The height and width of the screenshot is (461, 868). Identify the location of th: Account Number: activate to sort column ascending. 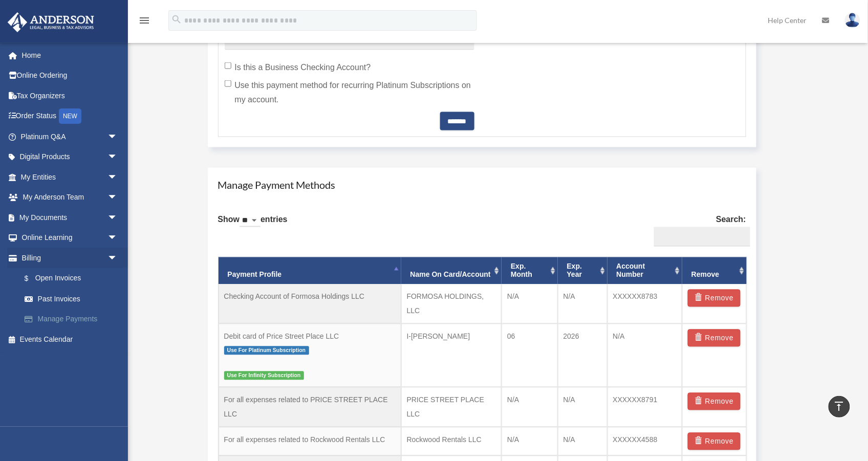
(645, 271).